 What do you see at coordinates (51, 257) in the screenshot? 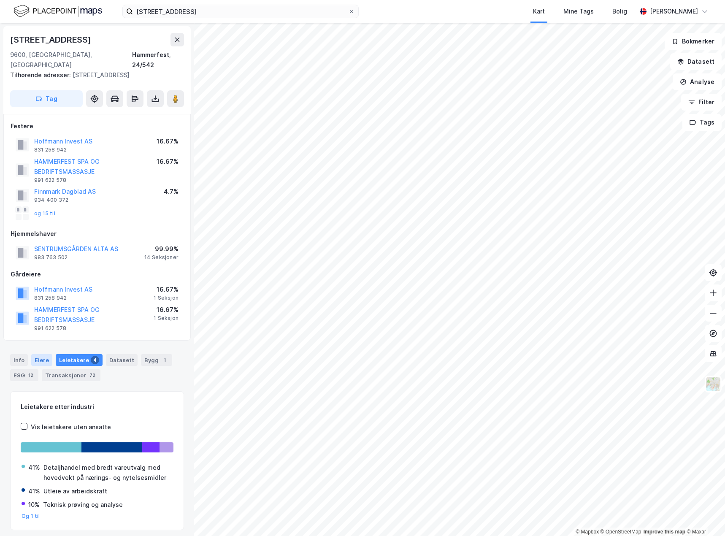
I see `div: 983 763 502` at bounding box center [51, 257].